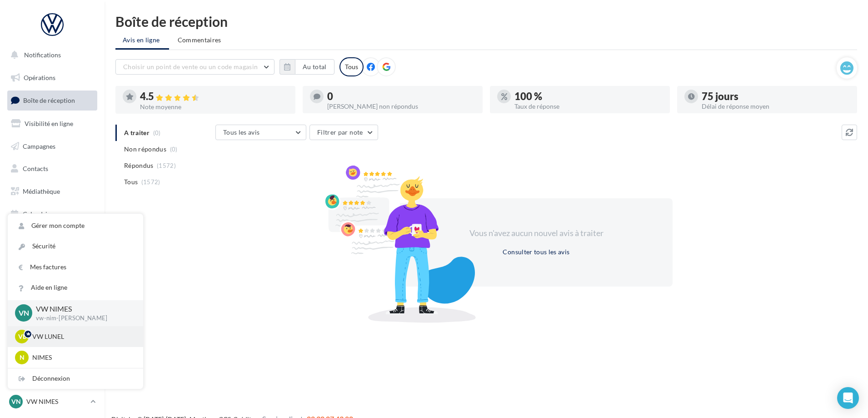 Image resolution: width=868 pixels, height=418 pixels. What do you see at coordinates (76, 287) in the screenshot?
I see `a: Aide en ligne` at bounding box center [76, 287].